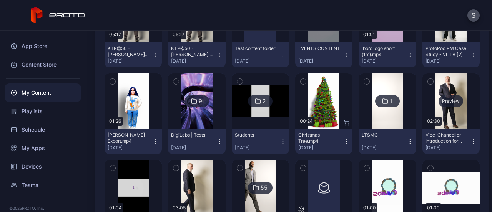  Describe the element at coordinates (43, 185) in the screenshot. I see `div: Teams` at that location.